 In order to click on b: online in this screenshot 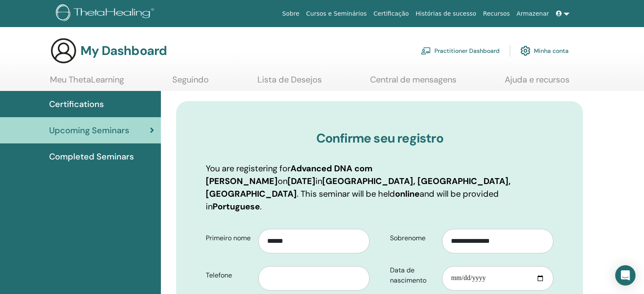, I will do `click(407, 194)`.